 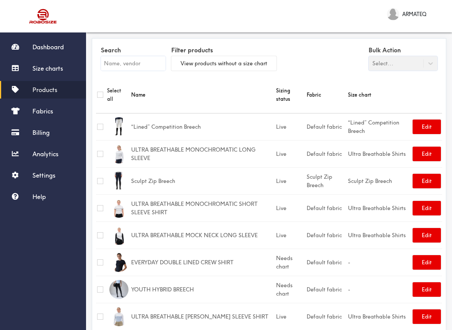 I want to click on a: Sculpt Zip Breech, so click(x=369, y=181).